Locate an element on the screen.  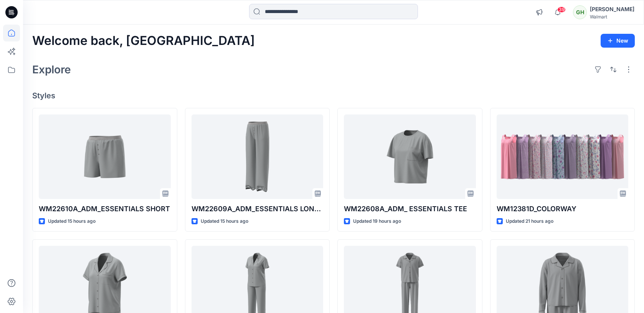
p: WM22609A_ADM_ESSENTIALS LONG PANT is located at coordinates (257, 209).